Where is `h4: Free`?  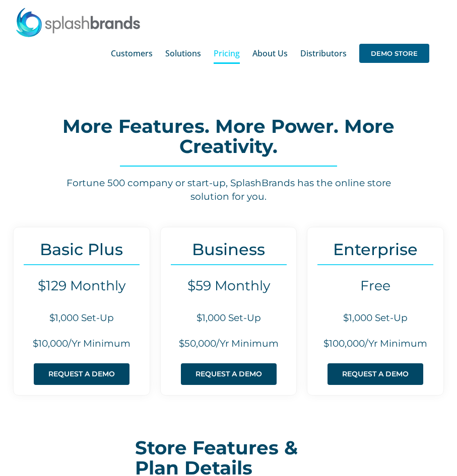 h4: Free is located at coordinates (375, 286).